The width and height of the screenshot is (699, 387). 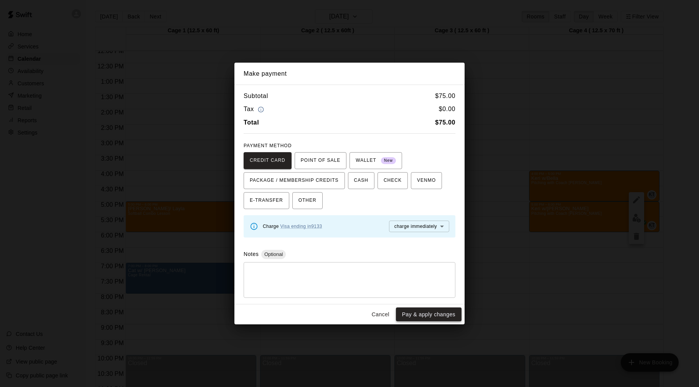 What do you see at coordinates (321, 160) in the screenshot?
I see `button: POINT OF SALE` at bounding box center [321, 160].